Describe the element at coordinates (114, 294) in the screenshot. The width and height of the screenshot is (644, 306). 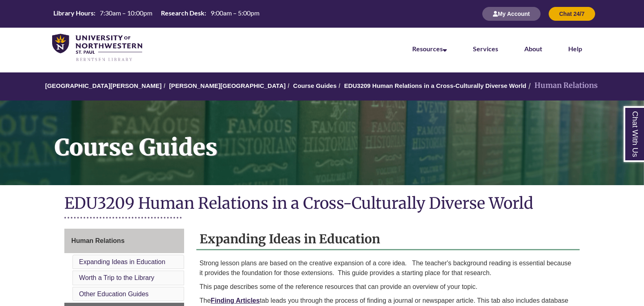
I see `a: Other Education Guides` at that location.